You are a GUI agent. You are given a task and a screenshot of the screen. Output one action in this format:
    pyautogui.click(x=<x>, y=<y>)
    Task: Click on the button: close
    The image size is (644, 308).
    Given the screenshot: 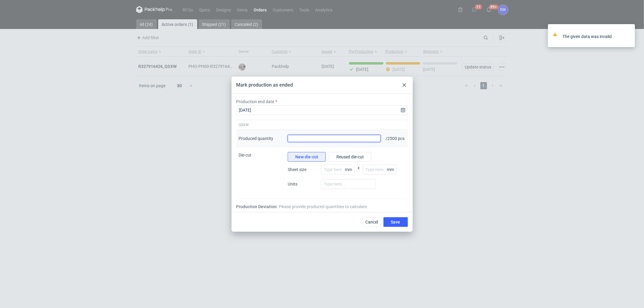 What is the action you would take?
    pyautogui.click(x=628, y=36)
    